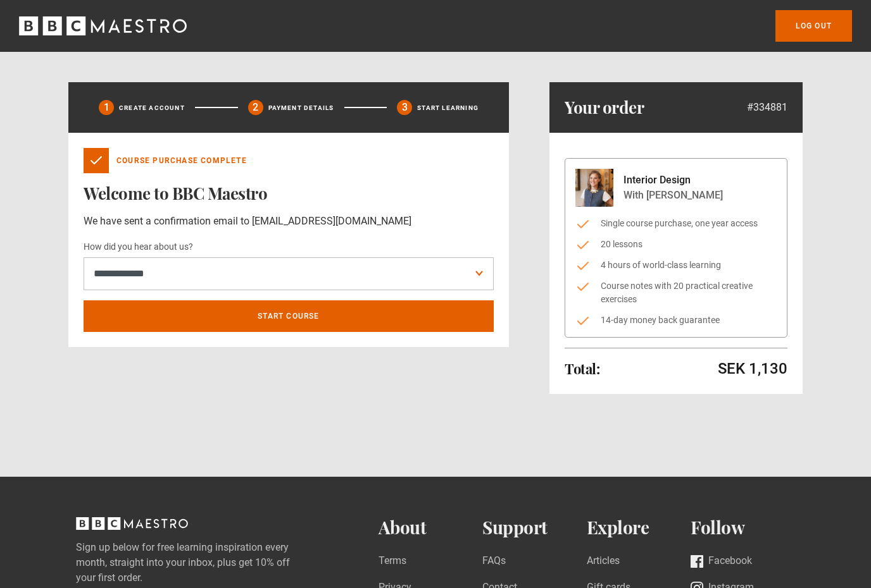 This screenshot has width=871, height=588. Describe the element at coordinates (202, 563) in the screenshot. I see `label: Sign up below for free learning inspiration every month, straight into your inbox, plus get 10% o...` at that location.